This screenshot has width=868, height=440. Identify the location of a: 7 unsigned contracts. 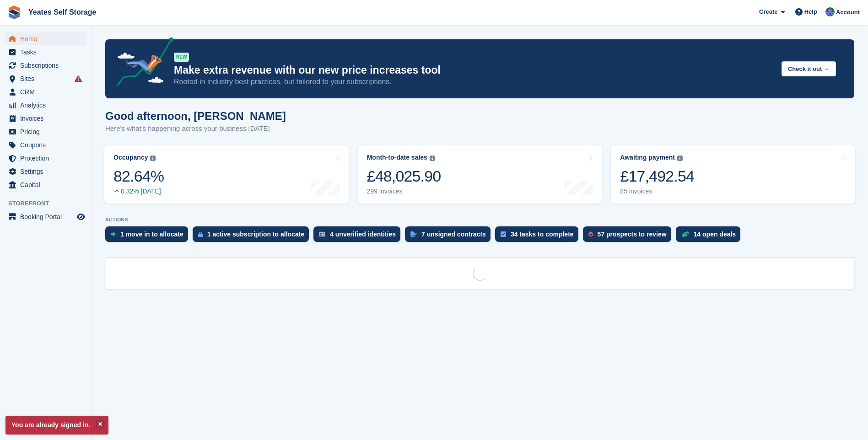
(450, 236).